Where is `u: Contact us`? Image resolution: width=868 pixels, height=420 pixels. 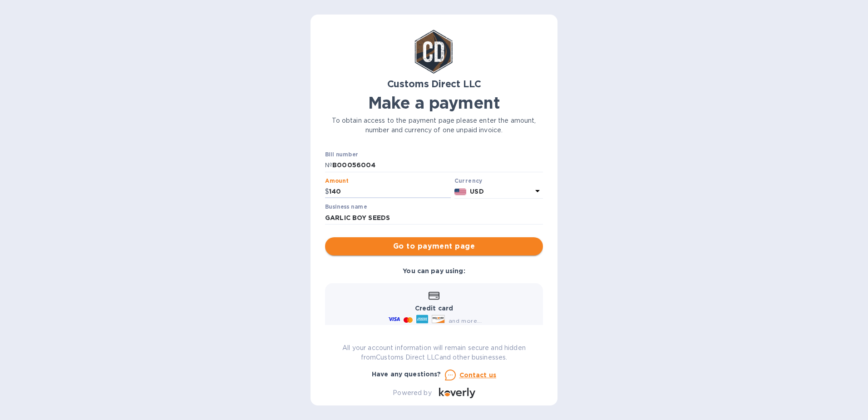
u: Contact us is located at coordinates (478, 375).